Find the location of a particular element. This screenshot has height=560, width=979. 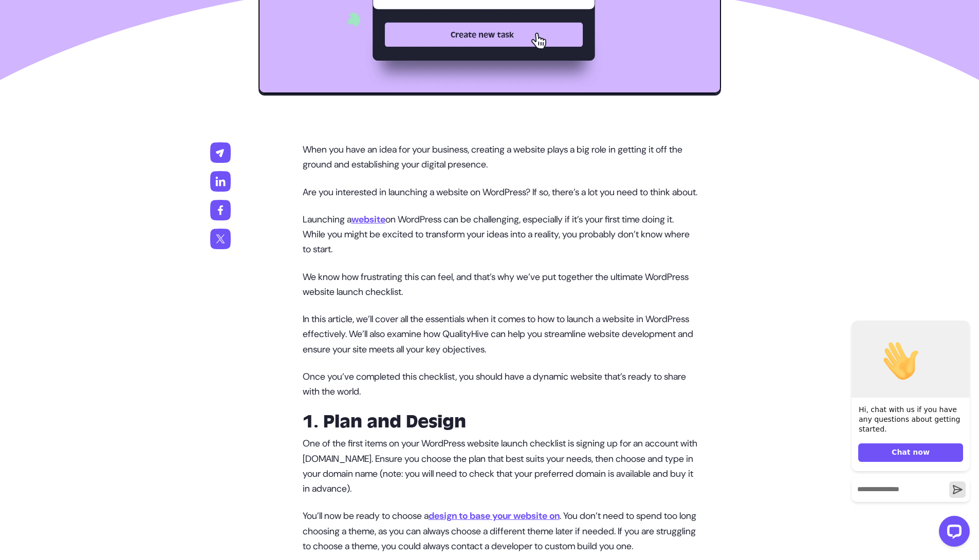

a: design to base your website on is located at coordinates (494, 516).